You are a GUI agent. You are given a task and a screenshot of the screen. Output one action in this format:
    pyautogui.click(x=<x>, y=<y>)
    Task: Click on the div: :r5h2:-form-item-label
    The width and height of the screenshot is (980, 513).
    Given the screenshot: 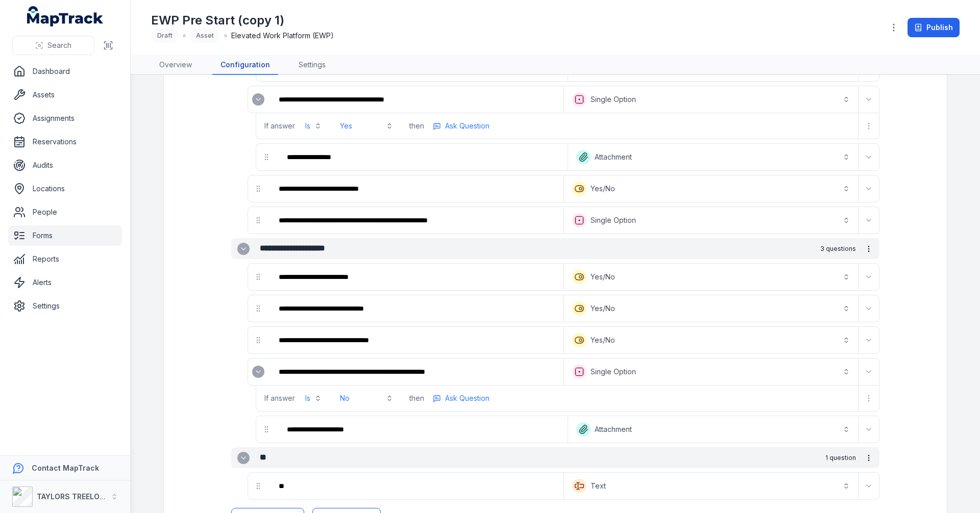 What is the action you would take?
    pyautogui.click(x=258, y=372)
    